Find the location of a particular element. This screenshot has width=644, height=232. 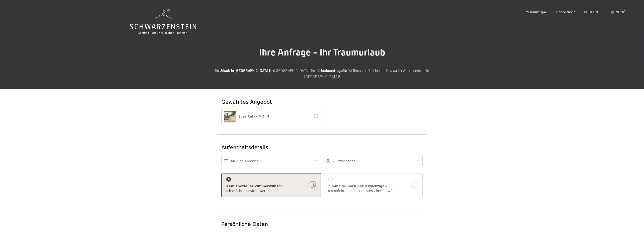

strong: Urlaubsanfrage is located at coordinates (330, 70).